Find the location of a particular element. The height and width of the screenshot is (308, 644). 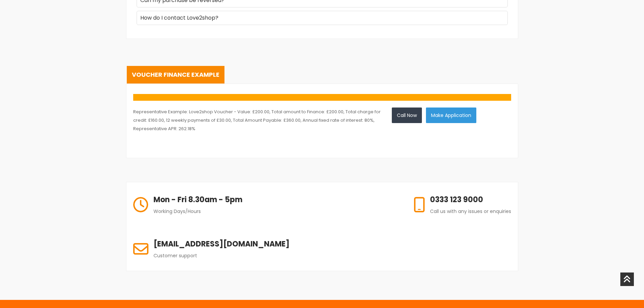

h6: 0333 123 9000 is located at coordinates (470, 199).